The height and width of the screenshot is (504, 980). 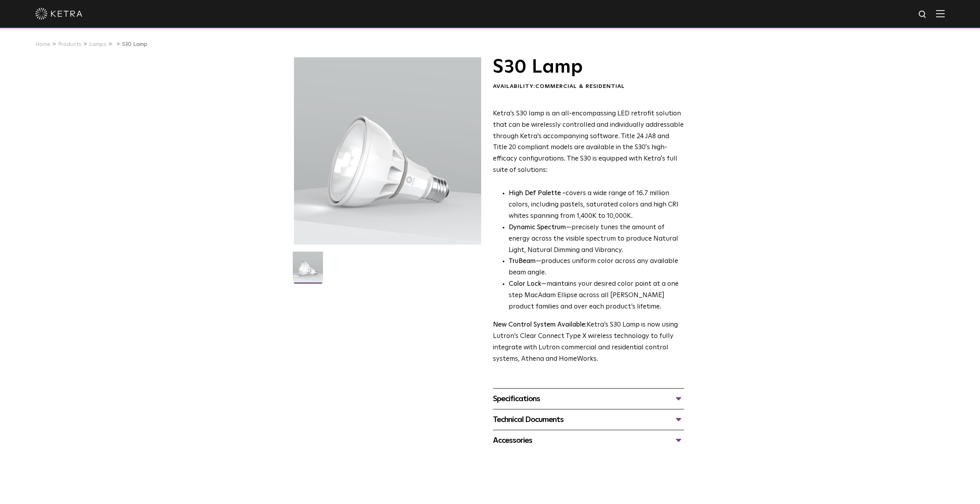 I want to click on strong: TruBeam, so click(x=522, y=261).